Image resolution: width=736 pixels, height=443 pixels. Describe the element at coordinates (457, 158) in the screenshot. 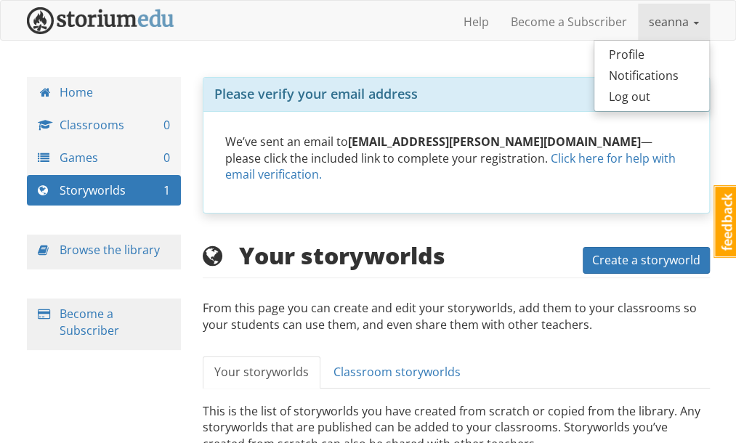

I see `p: We’ve sent an email to — please click the included link to complete your registration.` at that location.